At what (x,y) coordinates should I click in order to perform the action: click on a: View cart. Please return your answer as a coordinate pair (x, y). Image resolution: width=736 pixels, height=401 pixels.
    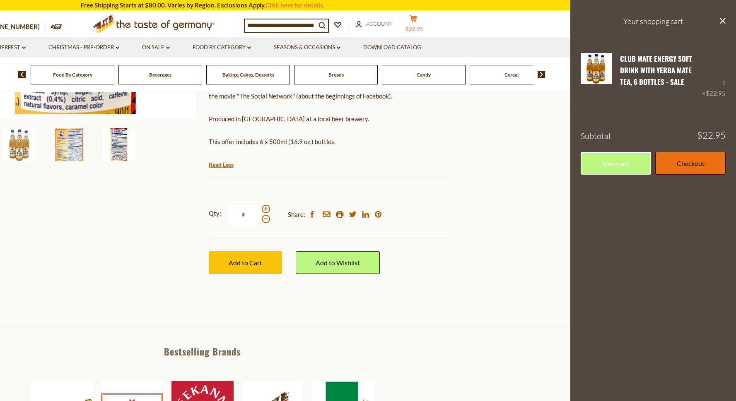
    Looking at the image, I should click on (616, 163).